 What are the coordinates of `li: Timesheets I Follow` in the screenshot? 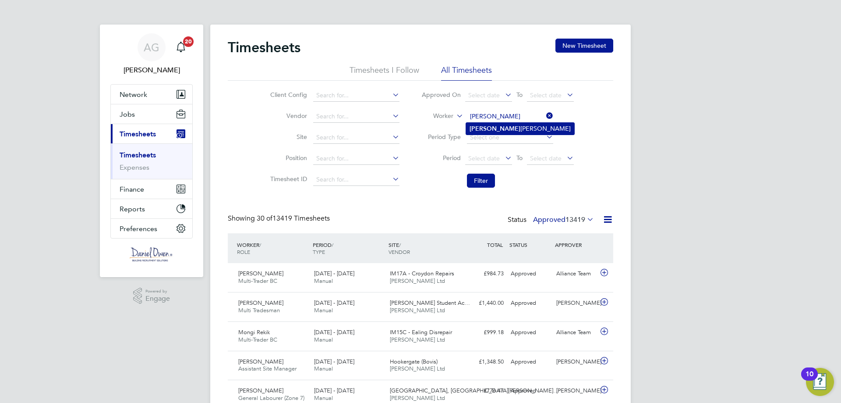 It's located at (384, 73).